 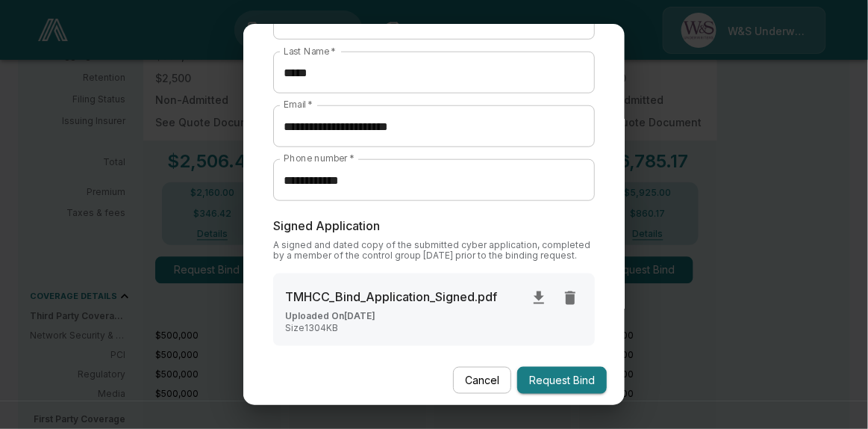 What do you see at coordinates (563, 381) in the screenshot?
I see `button: Request Bind` at bounding box center [563, 381].